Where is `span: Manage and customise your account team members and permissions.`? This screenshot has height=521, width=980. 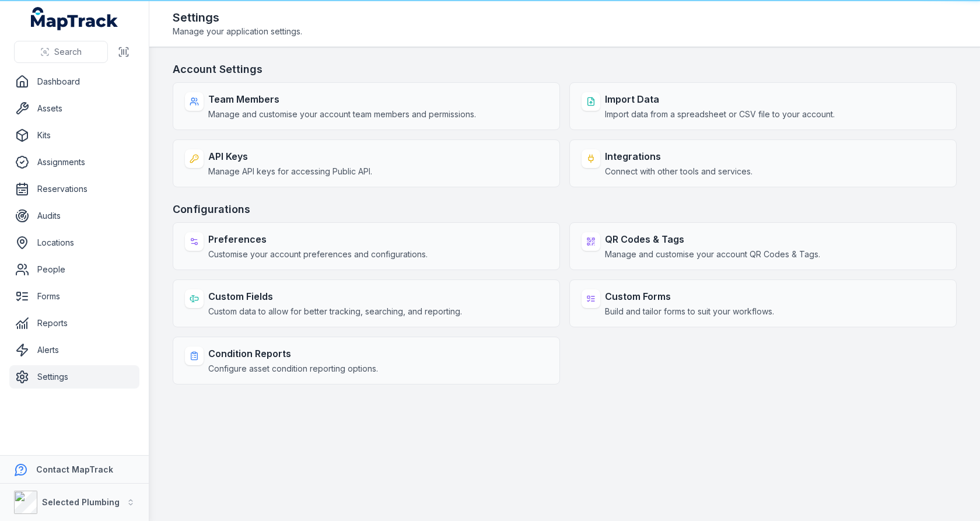
span: Manage and customise your account team members and permissions. is located at coordinates (341, 115).